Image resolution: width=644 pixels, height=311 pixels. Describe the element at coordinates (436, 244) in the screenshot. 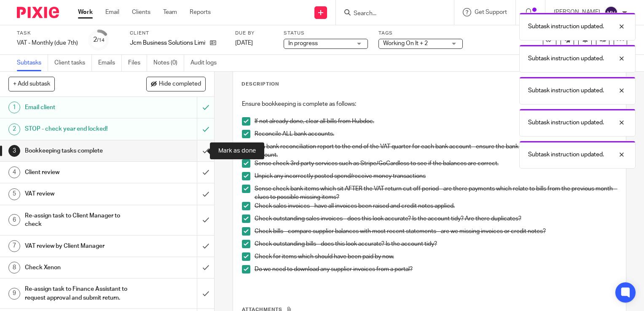

I see `p: Check outstanding bills - does this look accurate? Is the account tidy?` at that location.